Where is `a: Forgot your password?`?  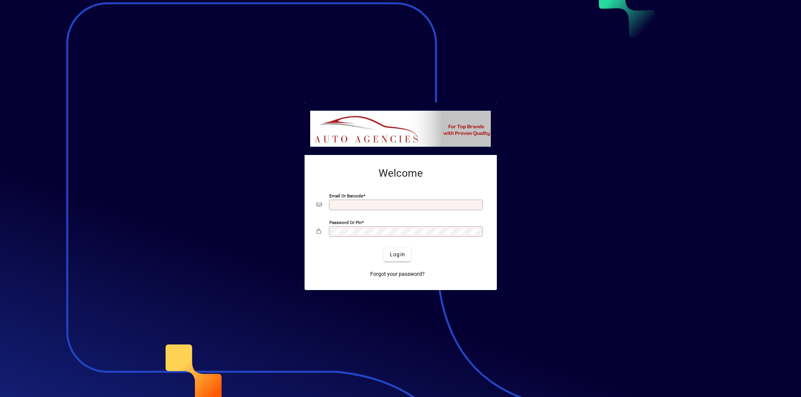
a: Forgot your password? is located at coordinates (397, 275).